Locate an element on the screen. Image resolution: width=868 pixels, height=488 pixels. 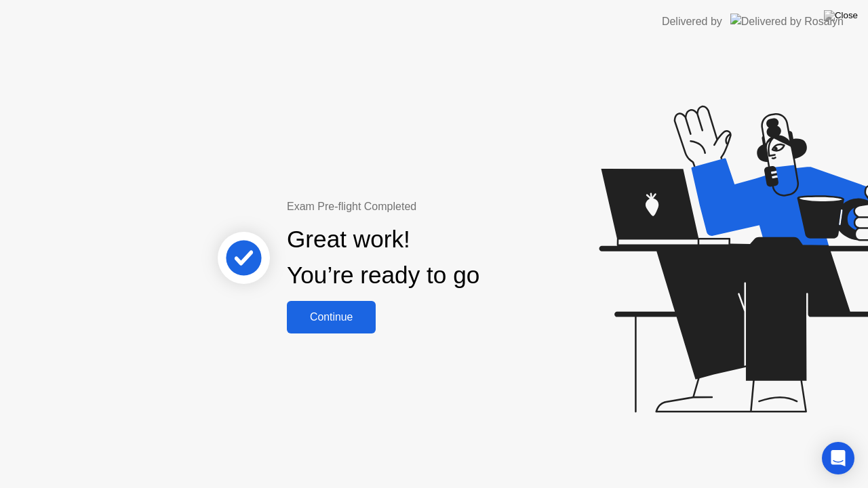
div: Open Intercom Messenger is located at coordinates (838, 458).